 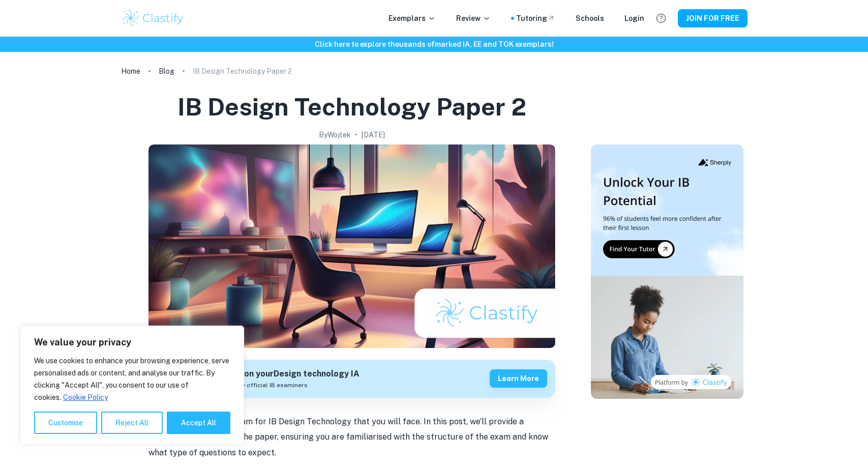 I want to click on button: Reject All, so click(x=131, y=422).